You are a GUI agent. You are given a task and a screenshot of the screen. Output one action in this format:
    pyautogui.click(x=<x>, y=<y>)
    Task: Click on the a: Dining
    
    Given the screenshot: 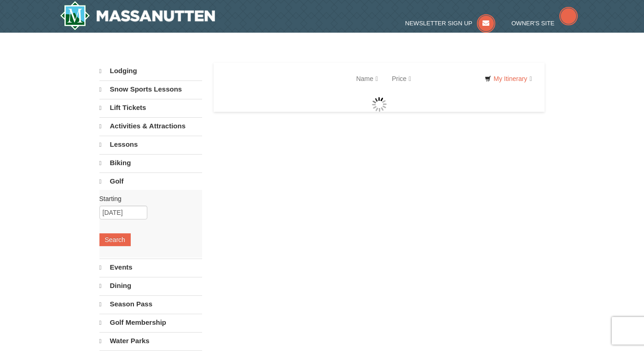 What is the action you would take?
    pyautogui.click(x=150, y=286)
    